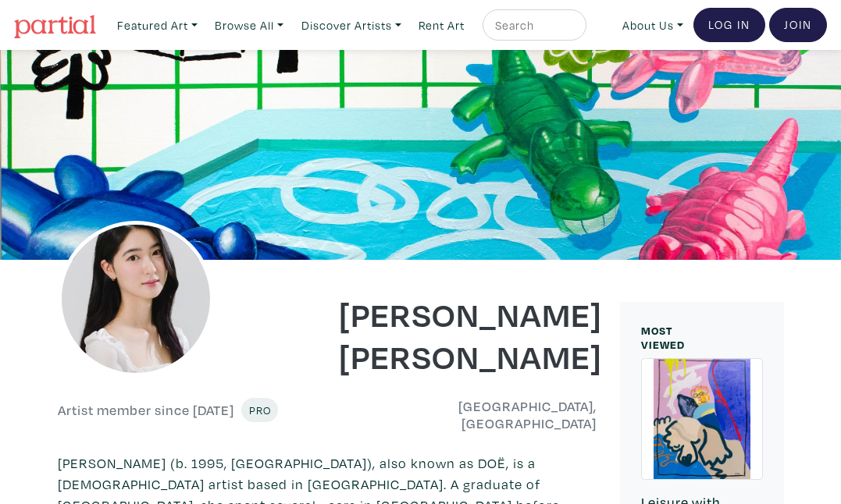  I want to click on a: Featured Art, so click(157, 25).